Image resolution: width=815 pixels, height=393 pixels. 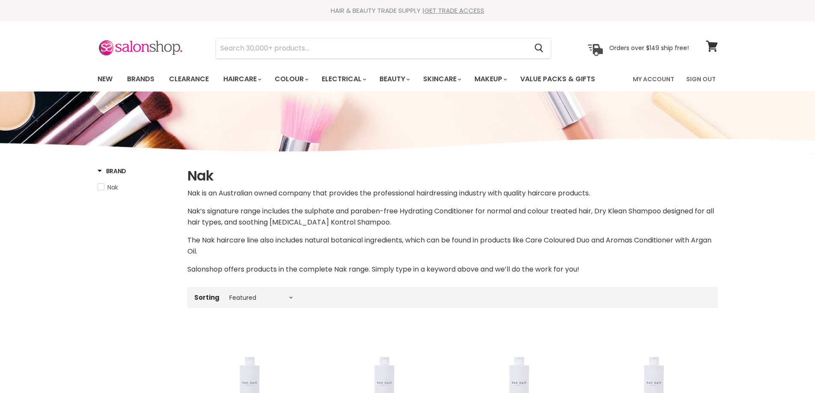 What do you see at coordinates (112, 171) in the screenshot?
I see `h3: Brand` at bounding box center [112, 171].